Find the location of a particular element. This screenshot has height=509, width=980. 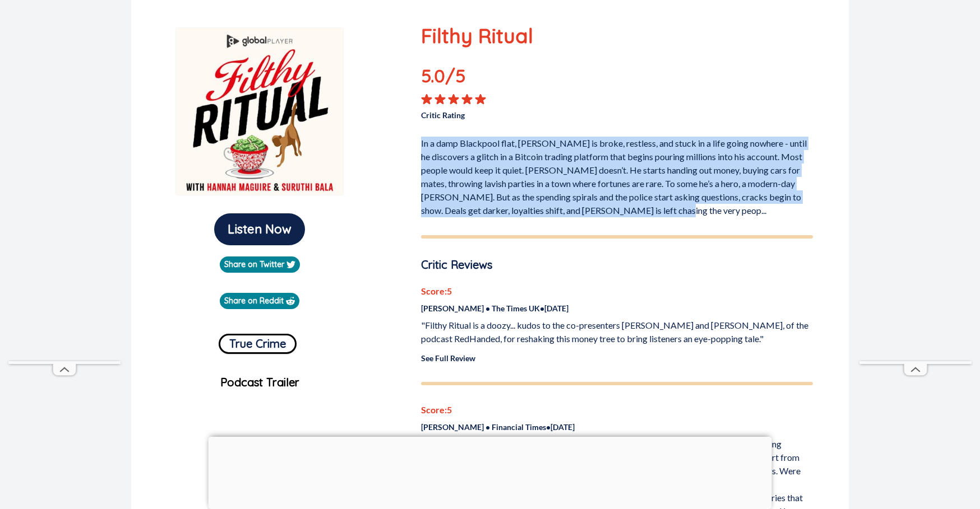

button: Listen Now is located at coordinates (259, 229).